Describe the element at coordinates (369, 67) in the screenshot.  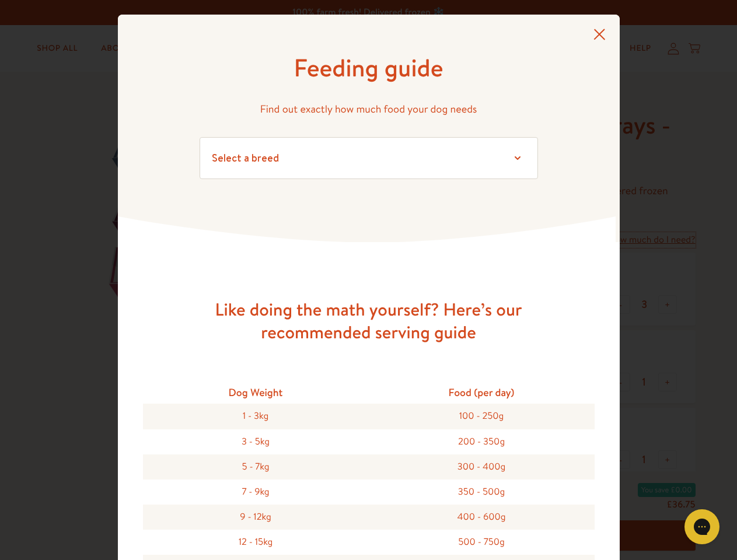
I see `h1: Feeding guide` at that location.